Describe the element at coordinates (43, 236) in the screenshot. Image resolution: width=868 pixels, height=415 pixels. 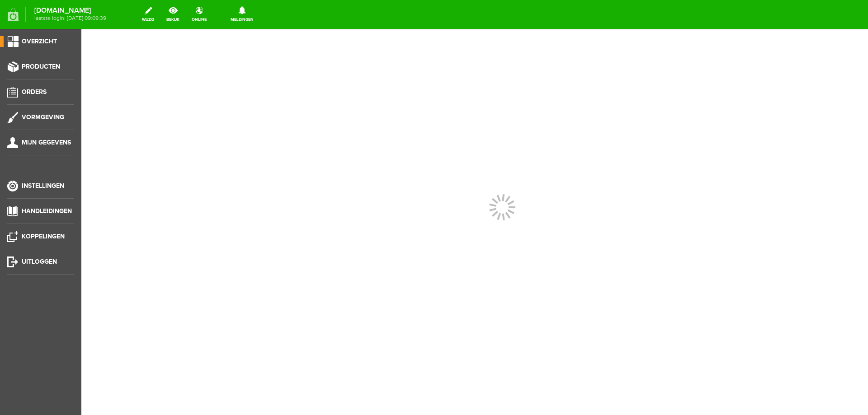
I see `span: Koppelingen` at that location.